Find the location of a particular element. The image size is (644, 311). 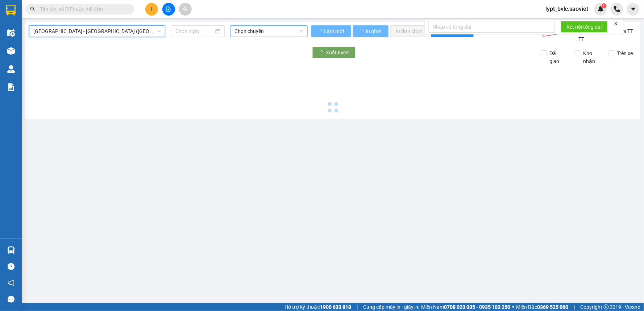

button: plus is located at coordinates (151, 9).